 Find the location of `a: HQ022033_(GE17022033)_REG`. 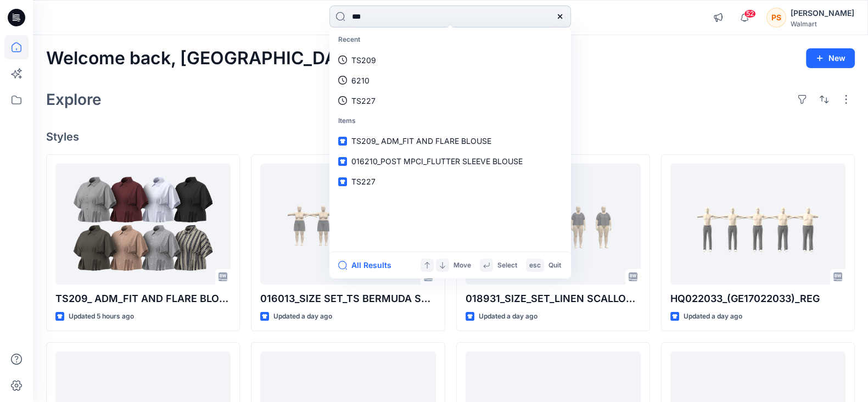

a: HQ022033_(GE17022033)_REG is located at coordinates (758, 224).